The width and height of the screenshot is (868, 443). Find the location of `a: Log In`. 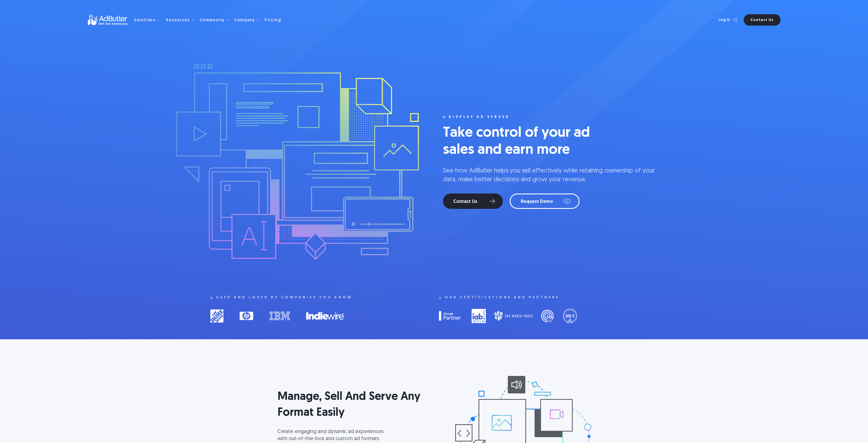

a: Log In is located at coordinates (722, 20).